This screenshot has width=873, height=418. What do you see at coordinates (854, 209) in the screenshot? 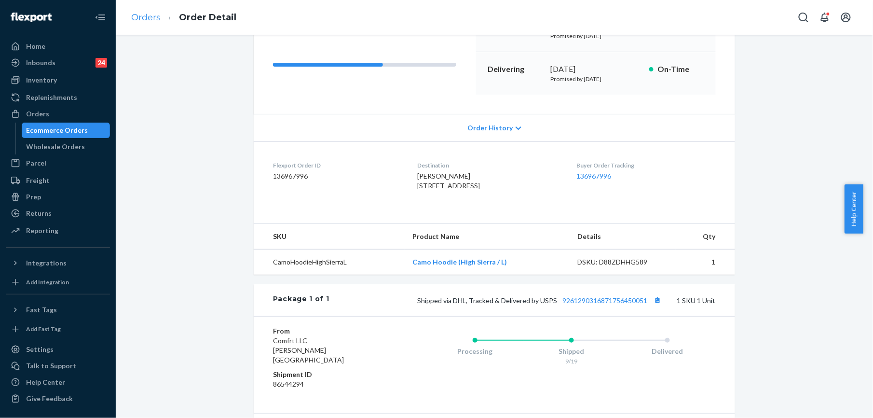
I see `button: Help Center` at bounding box center [854, 209].